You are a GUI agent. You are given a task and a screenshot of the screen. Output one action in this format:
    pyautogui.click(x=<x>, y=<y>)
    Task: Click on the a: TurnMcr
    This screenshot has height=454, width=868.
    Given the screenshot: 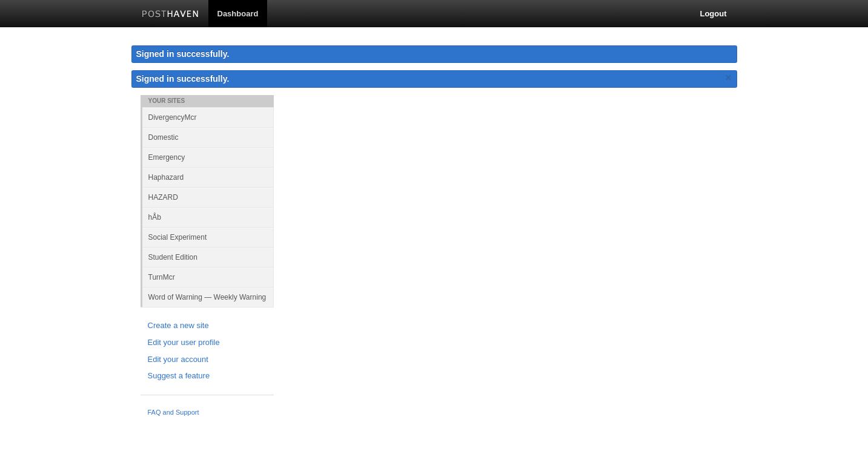 What is the action you would take?
    pyautogui.click(x=208, y=277)
    